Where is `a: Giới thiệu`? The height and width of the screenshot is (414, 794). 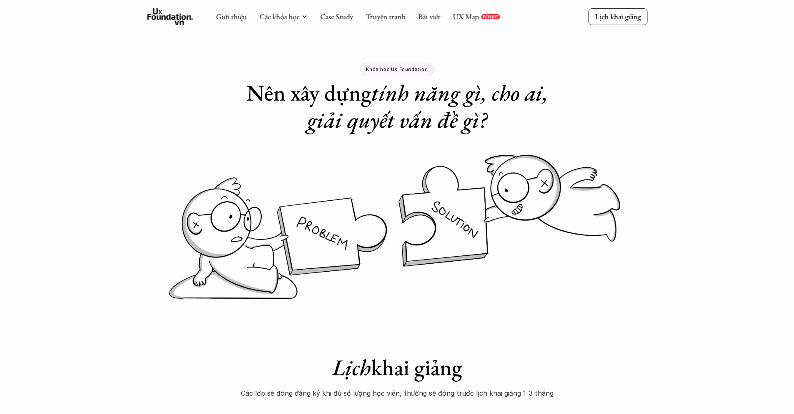 a: Giới thiệu is located at coordinates (231, 16).